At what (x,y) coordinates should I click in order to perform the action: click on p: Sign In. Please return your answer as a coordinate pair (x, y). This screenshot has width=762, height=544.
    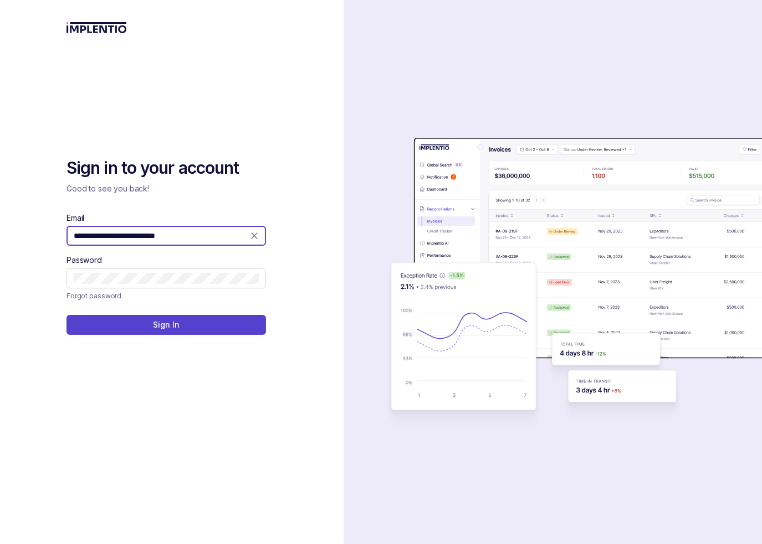
    Looking at the image, I should click on (166, 325).